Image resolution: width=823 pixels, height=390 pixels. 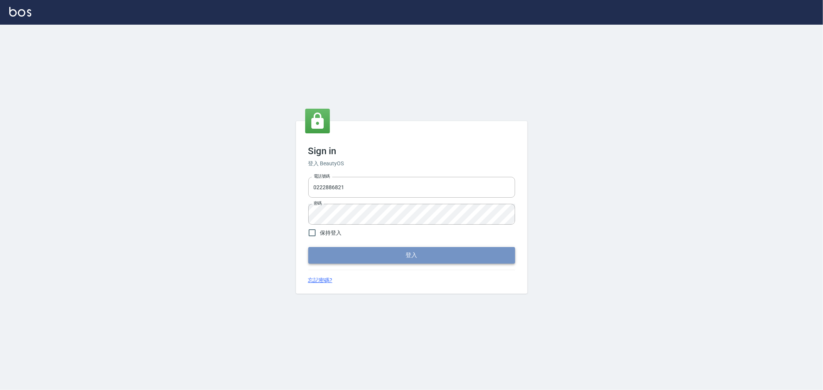 What do you see at coordinates (320, 281) in the screenshot?
I see `a: 忘記密碼?` at bounding box center [320, 281].